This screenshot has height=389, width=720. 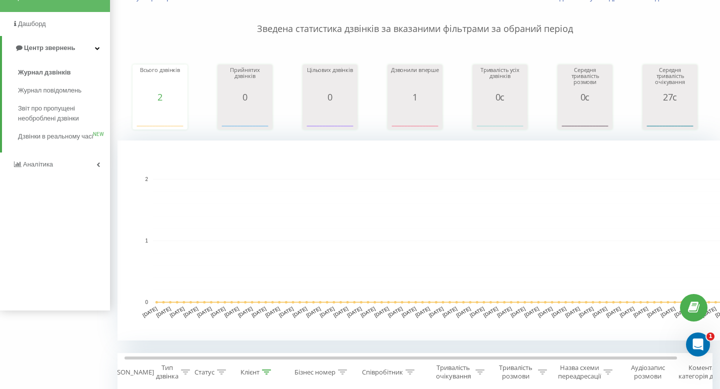 What do you see at coordinates (146, 179) in the screenshot?
I see `text: 2` at bounding box center [146, 179].